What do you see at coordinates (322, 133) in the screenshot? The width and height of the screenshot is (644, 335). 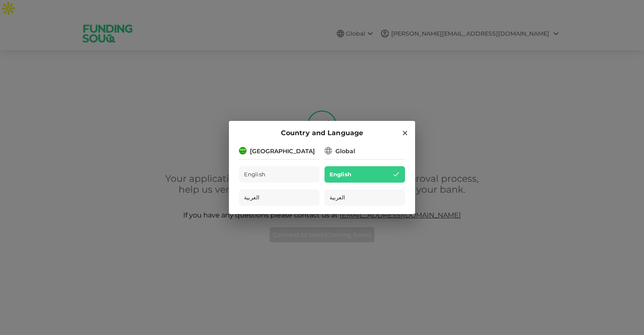 I see `span: Country and Language` at bounding box center [322, 133].